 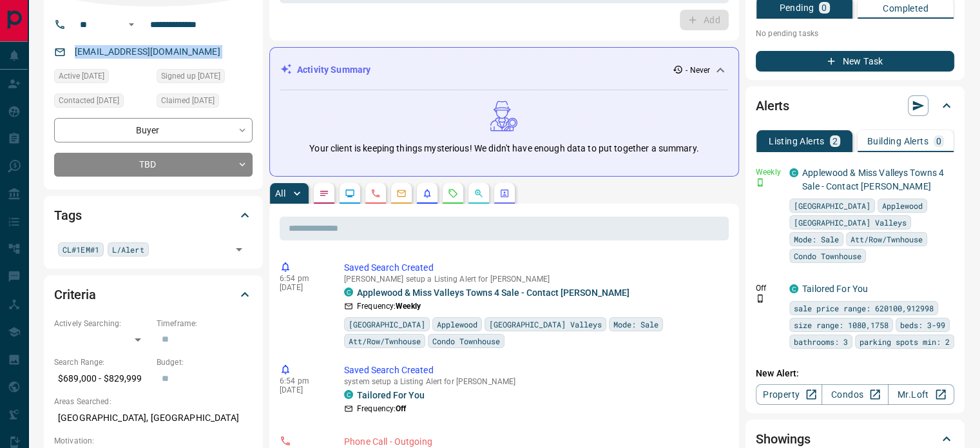 What do you see at coordinates (153, 130) in the screenshot?
I see `div: Buyer` at bounding box center [153, 130].